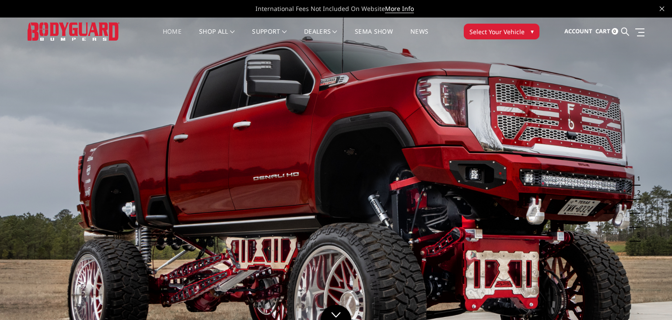 Image resolution: width=672 pixels, height=320 pixels. What do you see at coordinates (373, 37) in the screenshot?
I see `a: SEMA Show` at bounding box center [373, 37].